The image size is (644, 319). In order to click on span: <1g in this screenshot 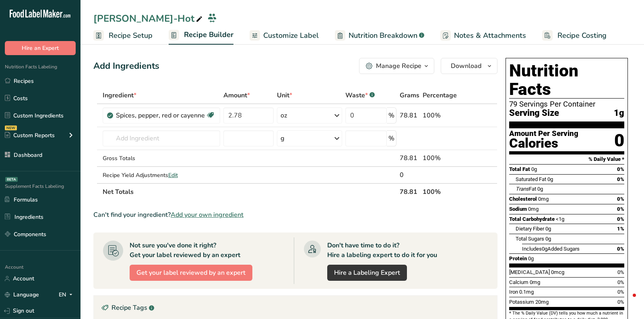, I will do `click(560, 219)`.